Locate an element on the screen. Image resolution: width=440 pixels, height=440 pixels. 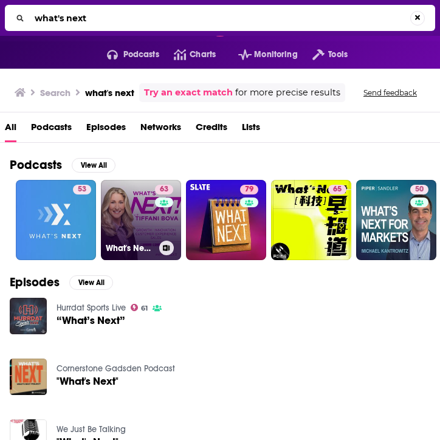
div: Search... is located at coordinates (220, 18).